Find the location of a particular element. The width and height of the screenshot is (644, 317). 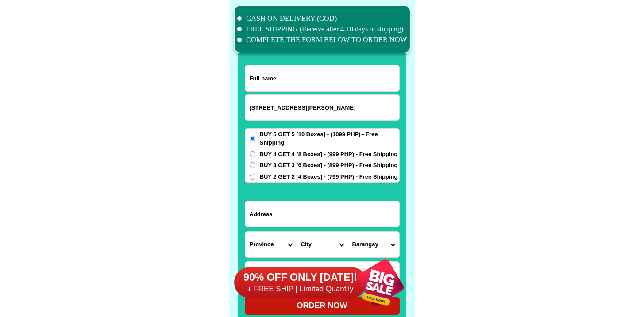

select: Select commune is located at coordinates (374, 245).